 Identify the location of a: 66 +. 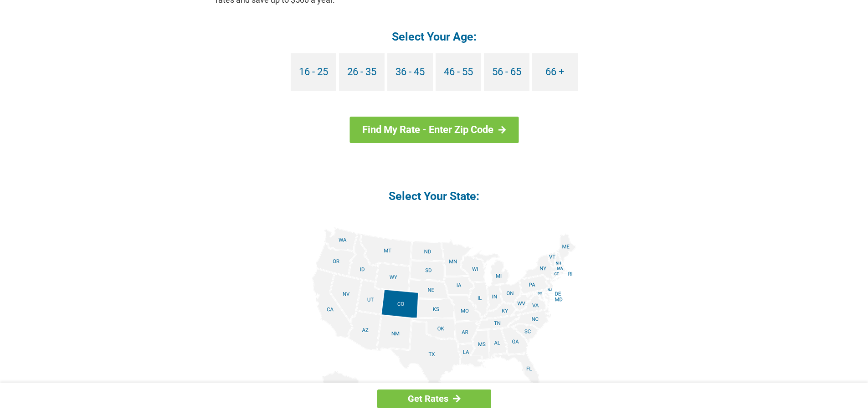
(555, 72).